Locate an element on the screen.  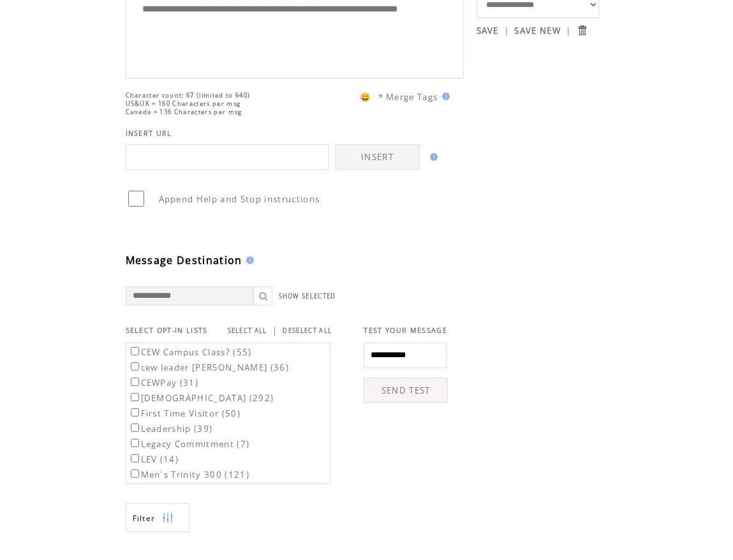
a: SHOW SELECTED is located at coordinates (308, 296).